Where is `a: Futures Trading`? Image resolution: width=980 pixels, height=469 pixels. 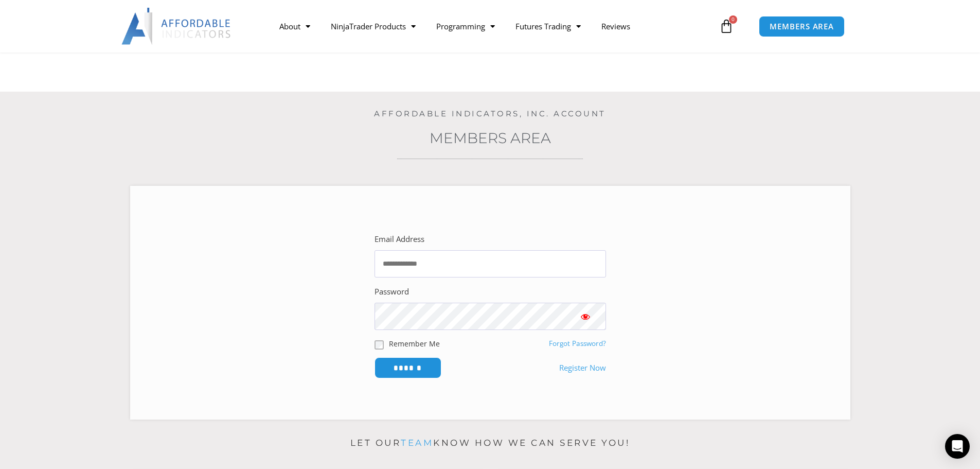
a: Futures Trading is located at coordinates (548, 26).